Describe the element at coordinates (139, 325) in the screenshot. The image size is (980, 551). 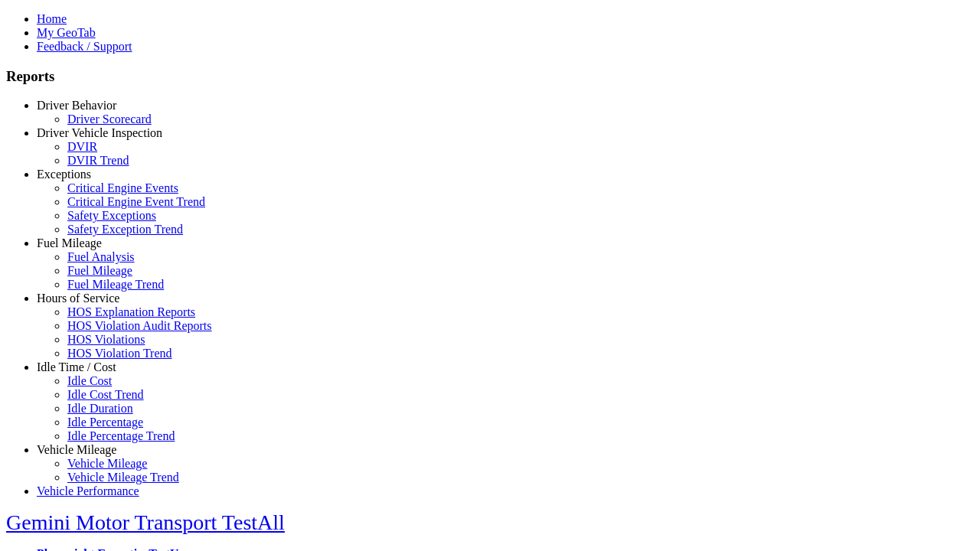
I see `a: HOS Violation Audit Reports` at that location.